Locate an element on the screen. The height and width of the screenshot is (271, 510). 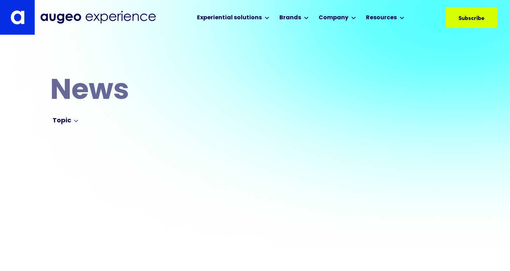
h2: News is located at coordinates (171, 91).